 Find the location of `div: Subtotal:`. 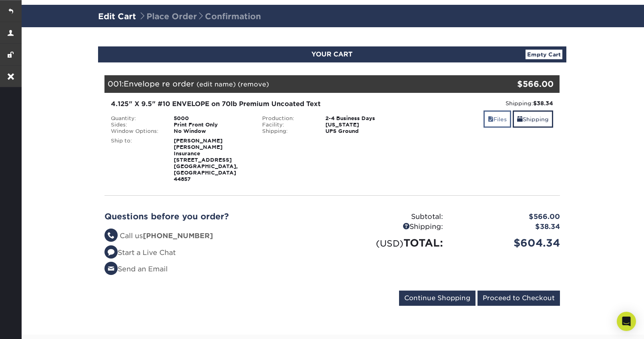

div: Subtotal: is located at coordinates (391, 217).